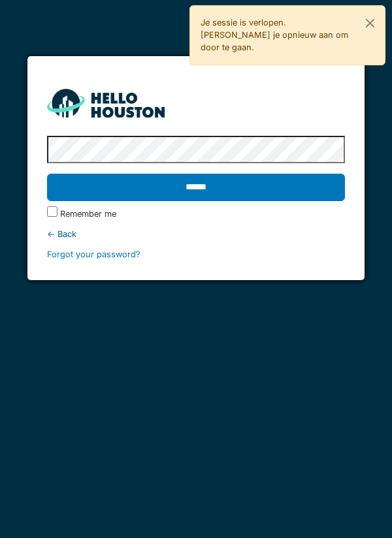 The width and height of the screenshot is (392, 538). I want to click on div: ← Back, so click(196, 234).